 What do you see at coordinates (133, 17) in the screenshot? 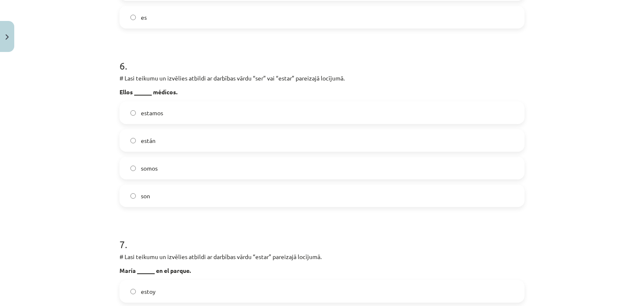
I see `input: es` at bounding box center [133, 17].